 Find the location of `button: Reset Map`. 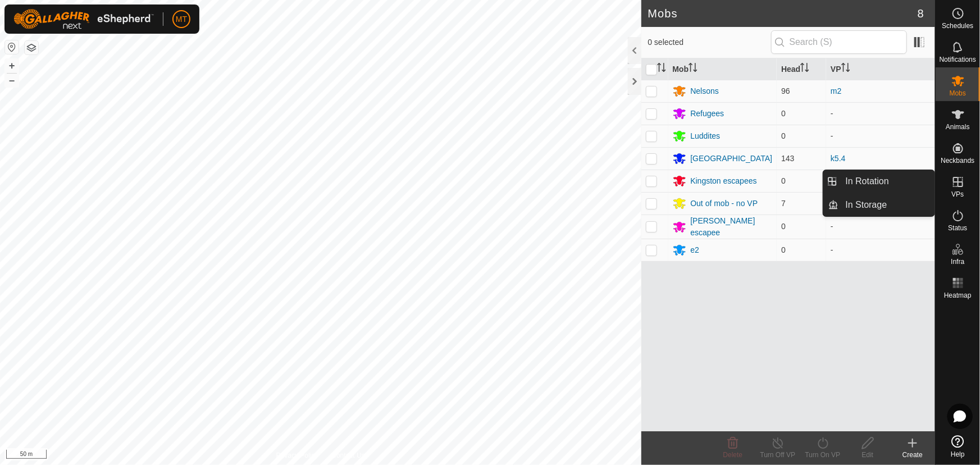

button: Reset Map is located at coordinates (12, 47).